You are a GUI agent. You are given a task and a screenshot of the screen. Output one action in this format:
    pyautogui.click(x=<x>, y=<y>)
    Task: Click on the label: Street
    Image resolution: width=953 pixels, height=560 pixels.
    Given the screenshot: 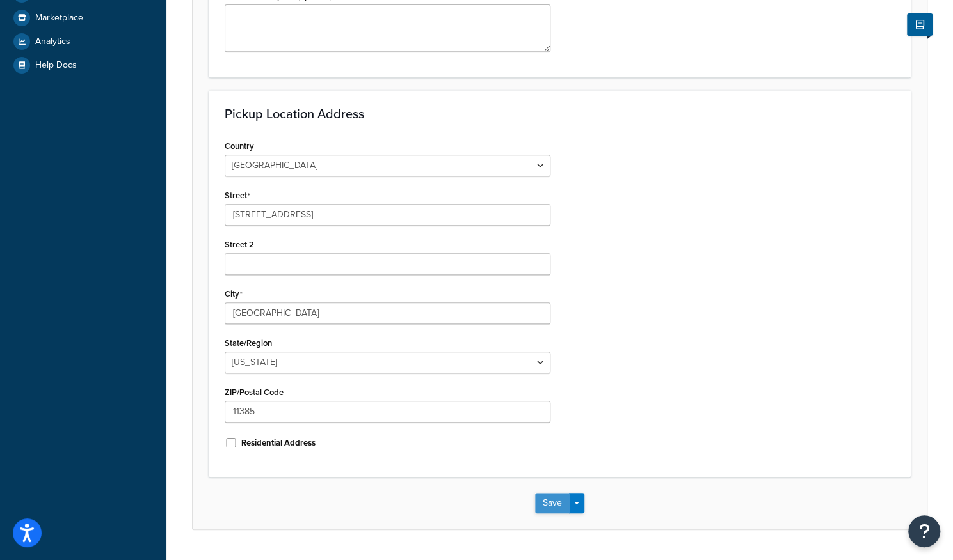 What is the action you would take?
    pyautogui.click(x=237, y=196)
    